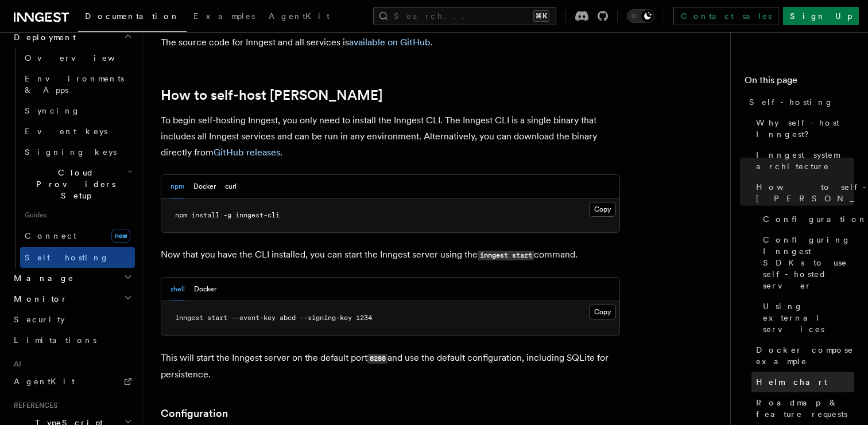  Describe the element at coordinates (39, 319) in the screenshot. I see `span: Security` at that location.